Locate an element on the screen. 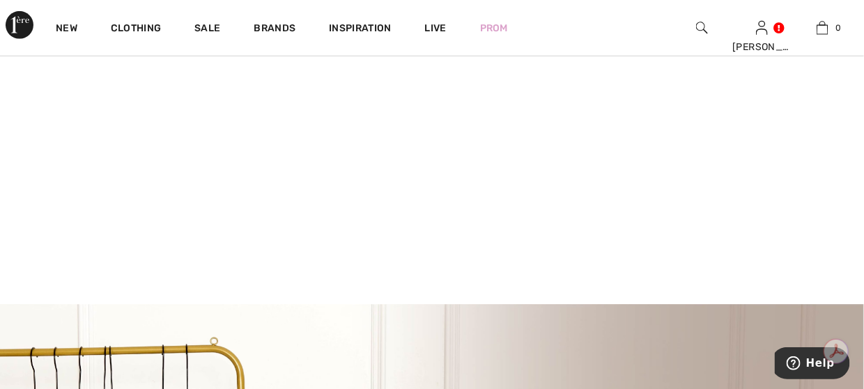 The width and height of the screenshot is (864, 389). span: 0 is located at coordinates (838, 28).